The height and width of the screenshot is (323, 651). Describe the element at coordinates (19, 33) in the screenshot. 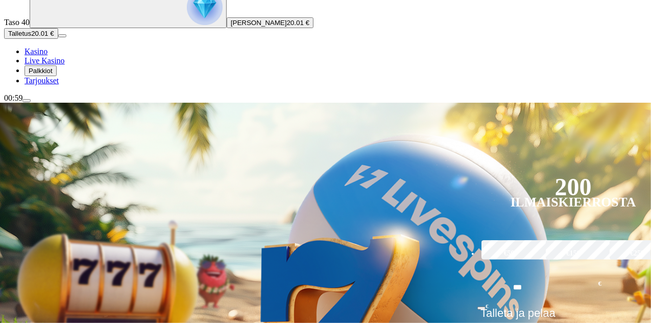

I see `span: Talletus` at that location.